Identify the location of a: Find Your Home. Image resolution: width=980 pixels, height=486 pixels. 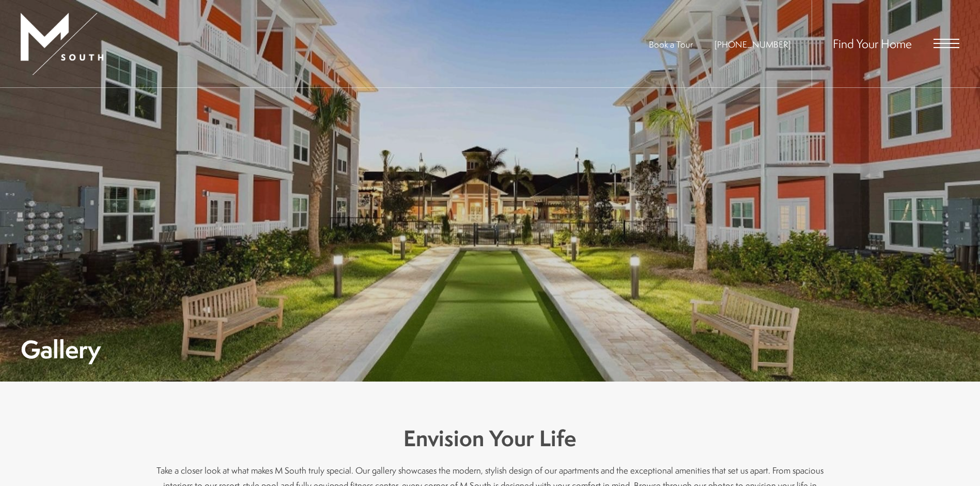
(871, 43).